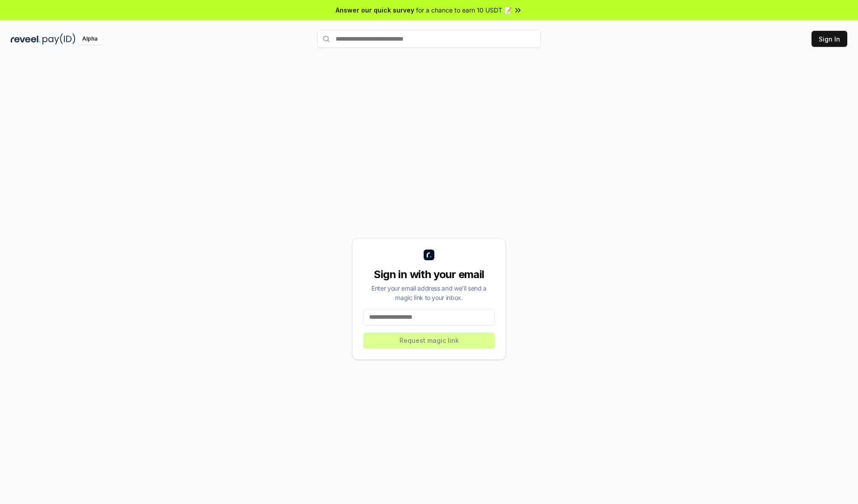  What do you see at coordinates (375, 10) in the screenshot?
I see `span: Answer our quick survey` at bounding box center [375, 10].